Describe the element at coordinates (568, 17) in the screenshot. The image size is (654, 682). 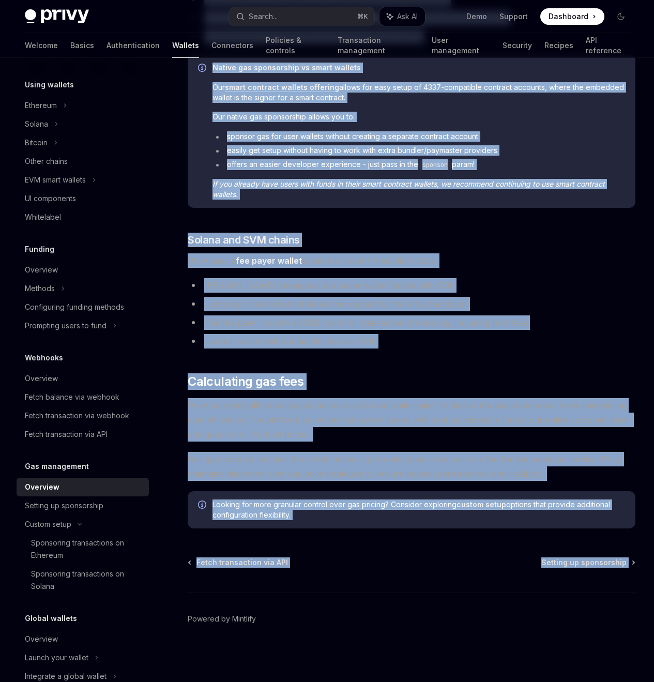
I see `span: Dashboard` at that location.